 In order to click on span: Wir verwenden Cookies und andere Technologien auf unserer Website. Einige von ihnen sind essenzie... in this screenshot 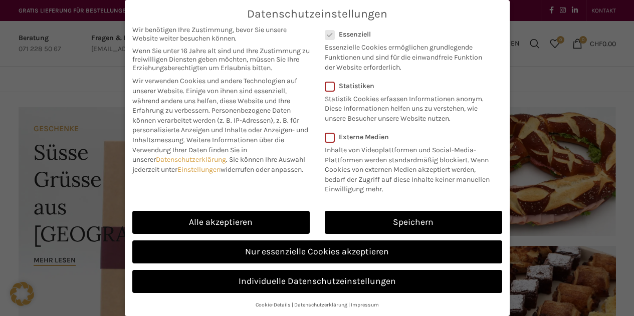, I will do `click(214, 96)`.